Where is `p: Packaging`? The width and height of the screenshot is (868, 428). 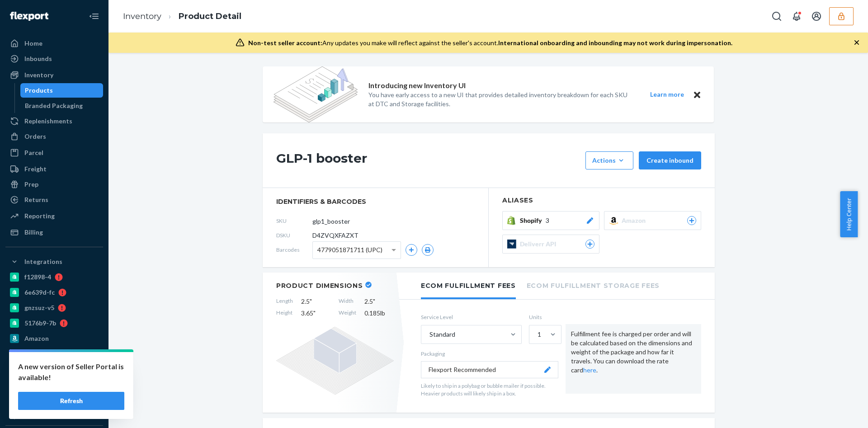 p: Packaging is located at coordinates (490, 353).